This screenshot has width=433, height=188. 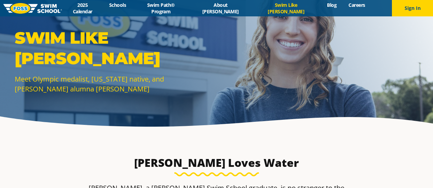 I want to click on a: Schools, so click(x=118, y=5).